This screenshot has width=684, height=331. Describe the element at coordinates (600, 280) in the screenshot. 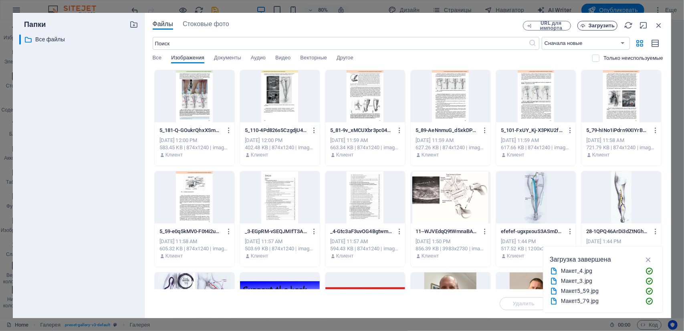

I see `div: Макет_3.jpg` at that location.